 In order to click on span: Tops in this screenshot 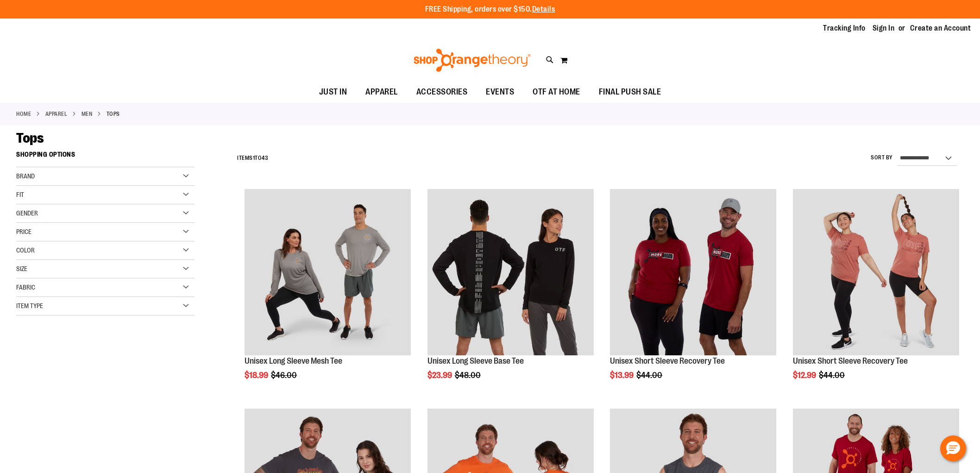, I will do `click(29, 138)`.